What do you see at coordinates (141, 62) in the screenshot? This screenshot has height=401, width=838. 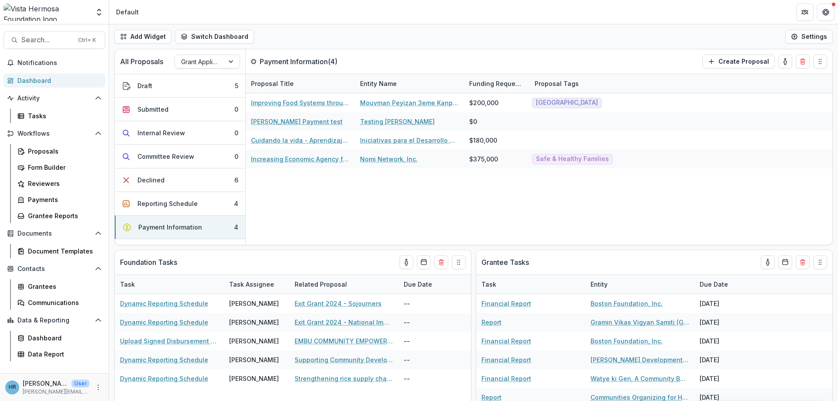 I see `p: All Proposals` at bounding box center [141, 62].